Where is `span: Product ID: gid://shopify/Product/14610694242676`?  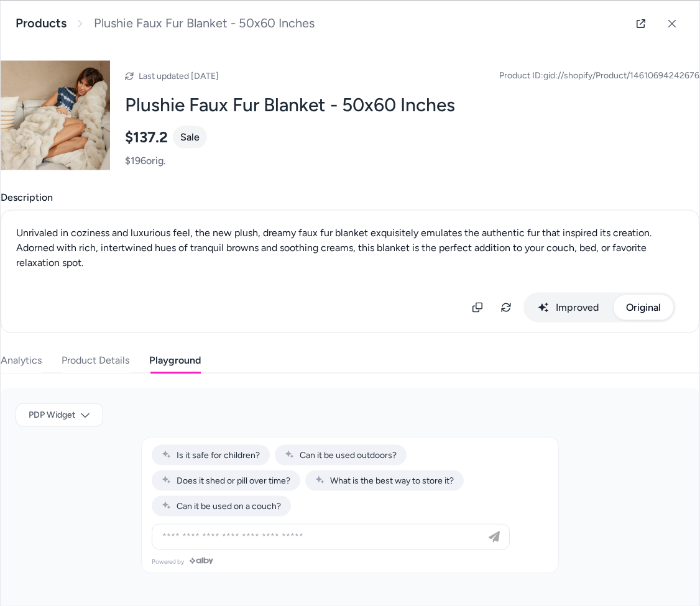 span: Product ID: gid://shopify/Product/14610694242676 is located at coordinates (599, 75).